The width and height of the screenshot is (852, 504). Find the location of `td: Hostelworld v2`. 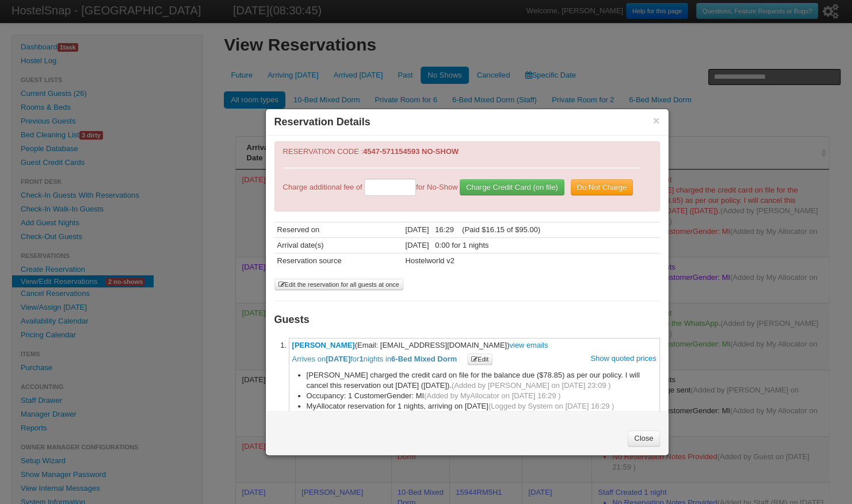

td: Hostelworld v2 is located at coordinates (530, 260).